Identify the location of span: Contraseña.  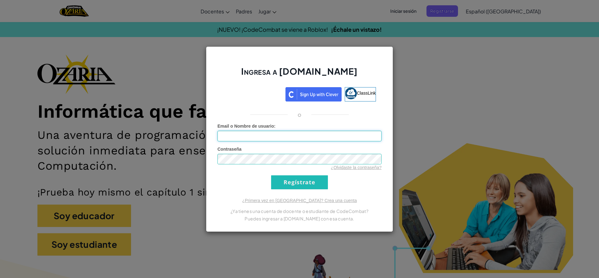
(229, 149).